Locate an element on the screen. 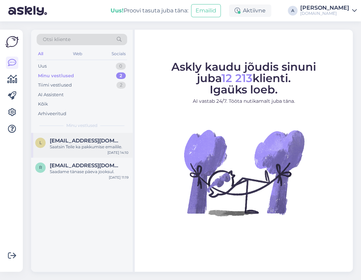 This screenshot has height=280, width=361. span: 12 213 is located at coordinates (237, 78).